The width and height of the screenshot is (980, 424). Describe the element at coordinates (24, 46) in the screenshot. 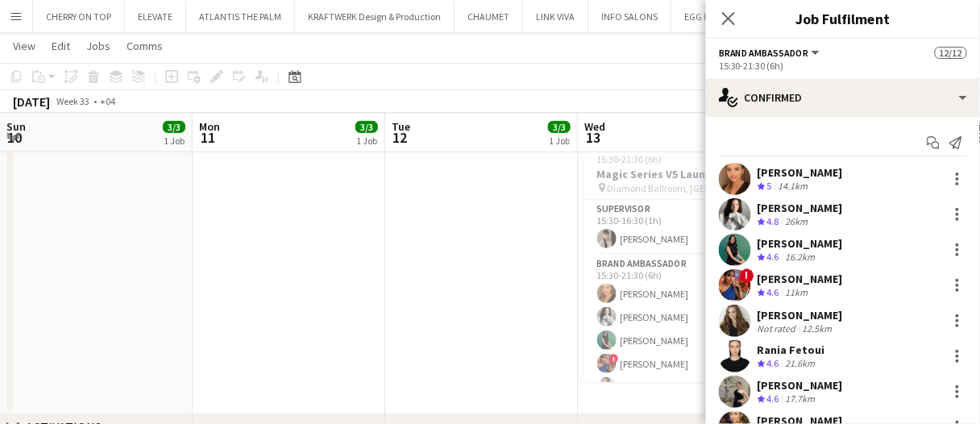

I see `span: View` at that location.